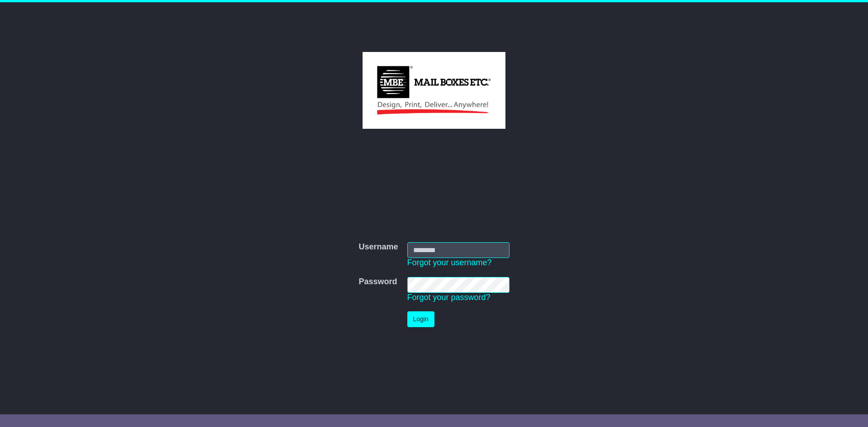 This screenshot has height=427, width=868. Describe the element at coordinates (421, 319) in the screenshot. I see `button: Login` at that location.